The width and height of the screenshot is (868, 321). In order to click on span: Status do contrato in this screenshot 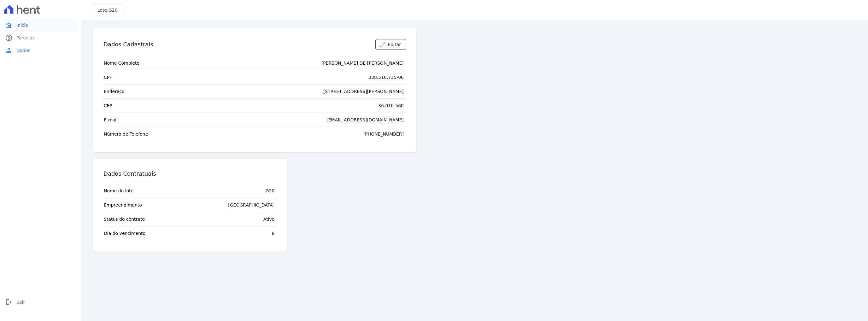, I will do `click(124, 219)`.